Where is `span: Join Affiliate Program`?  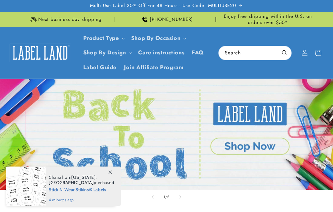 span: Join Affiliate Program is located at coordinates (153, 67).